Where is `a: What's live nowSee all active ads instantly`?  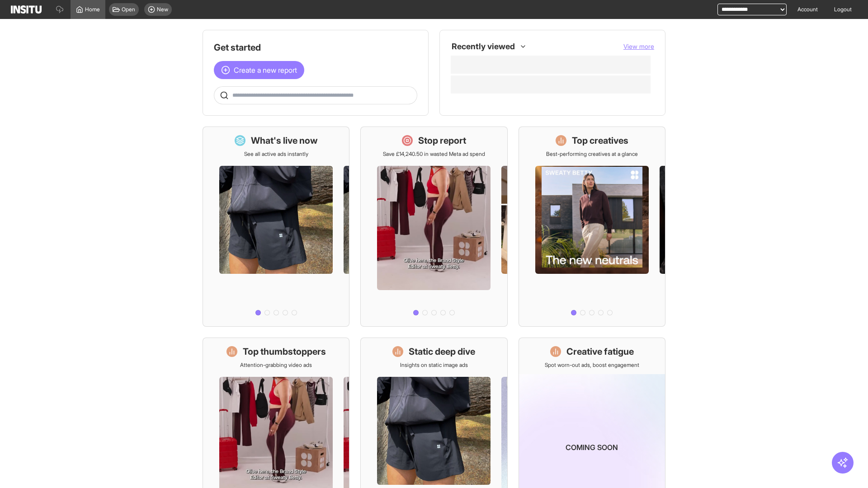 a: What's live nowSee all active ads instantly is located at coordinates (276, 226).